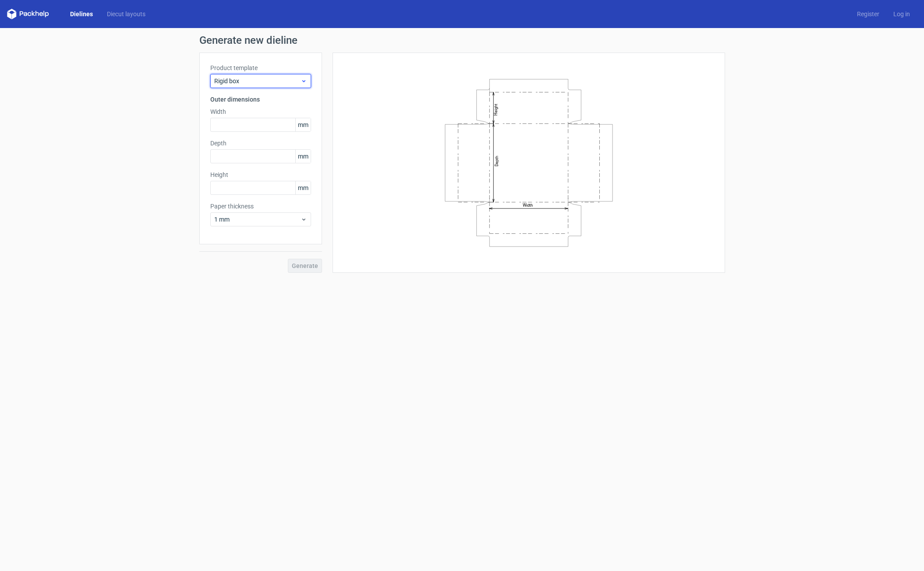 The image size is (924, 571). I want to click on a: Register, so click(868, 14).